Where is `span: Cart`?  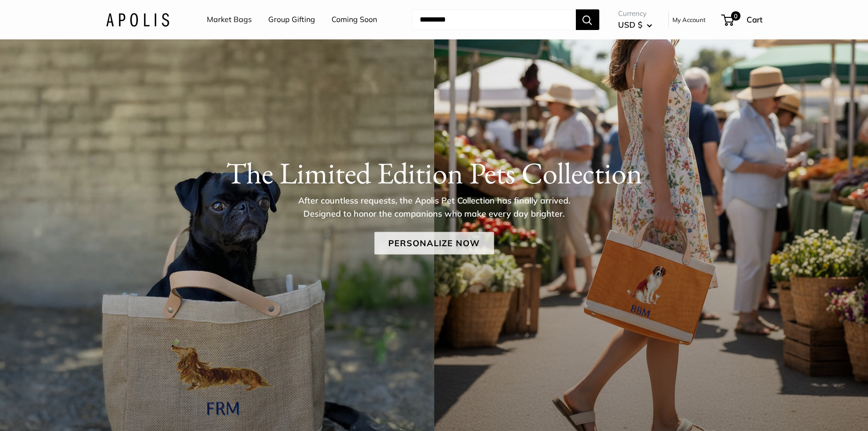 span: Cart is located at coordinates (754, 20).